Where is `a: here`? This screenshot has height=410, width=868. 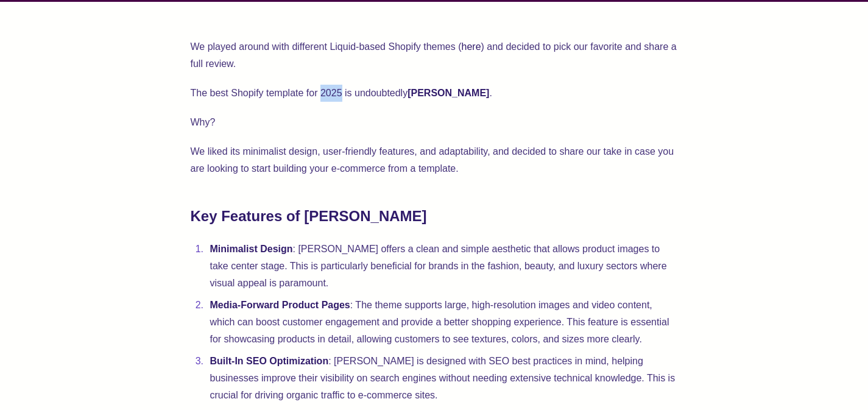
a: here is located at coordinates (471, 46).